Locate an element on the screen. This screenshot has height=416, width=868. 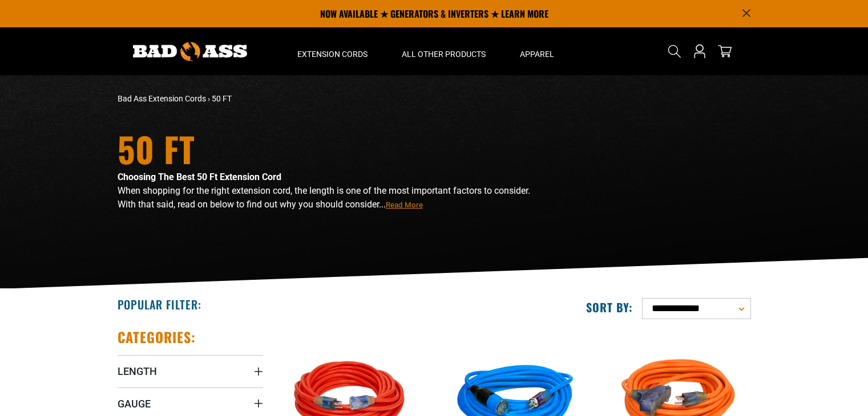
a: Bad Ass Extension Cords is located at coordinates (162, 99).